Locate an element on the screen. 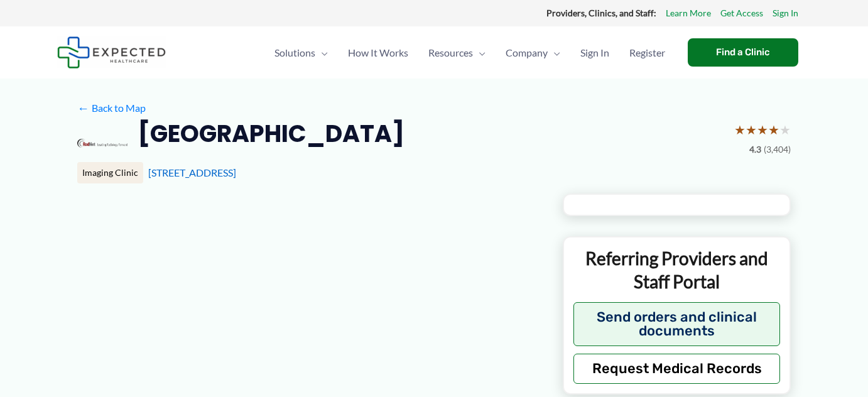  div: Imaging Clinic is located at coordinates (110, 173).